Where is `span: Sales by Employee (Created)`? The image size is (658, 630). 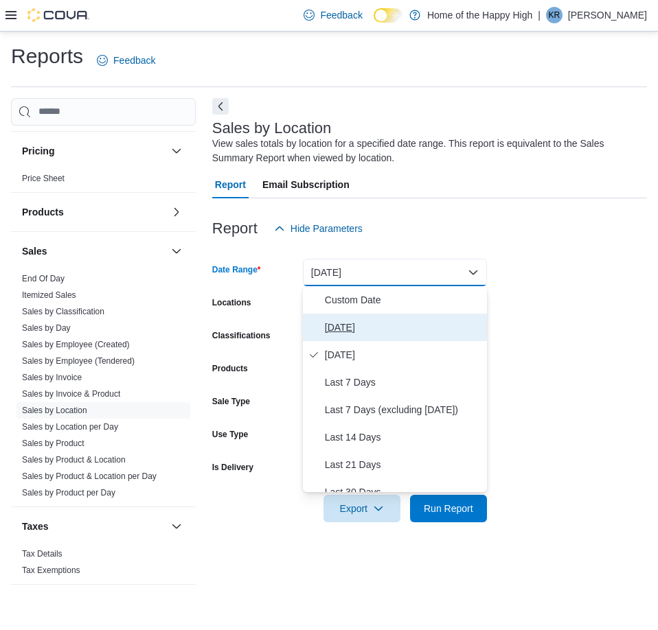 span: Sales by Employee (Created) is located at coordinates (76, 345).